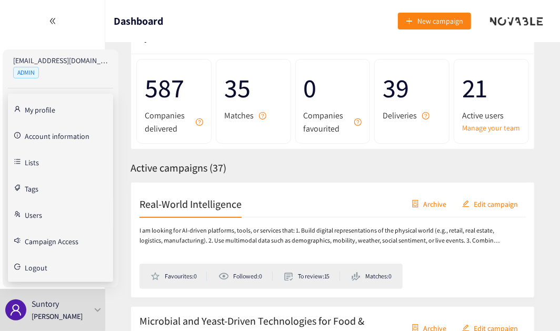 This screenshot has height=331, width=560. Describe the element at coordinates (36, 268) in the screenshot. I see `span: Logout` at that location.